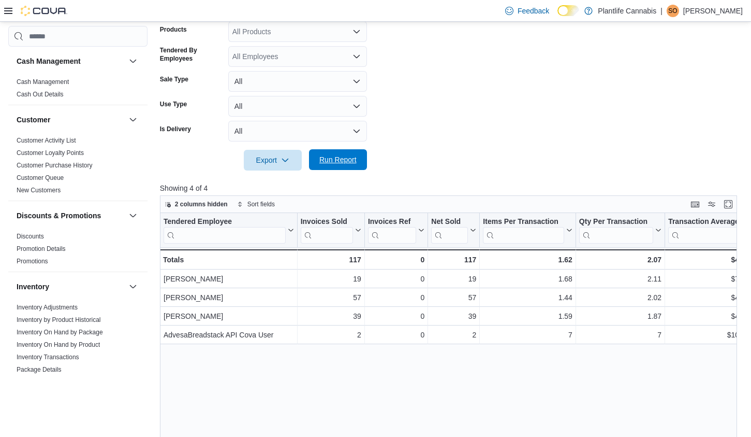 The image size is (751, 437). I want to click on span: Discounts, so click(30, 236).